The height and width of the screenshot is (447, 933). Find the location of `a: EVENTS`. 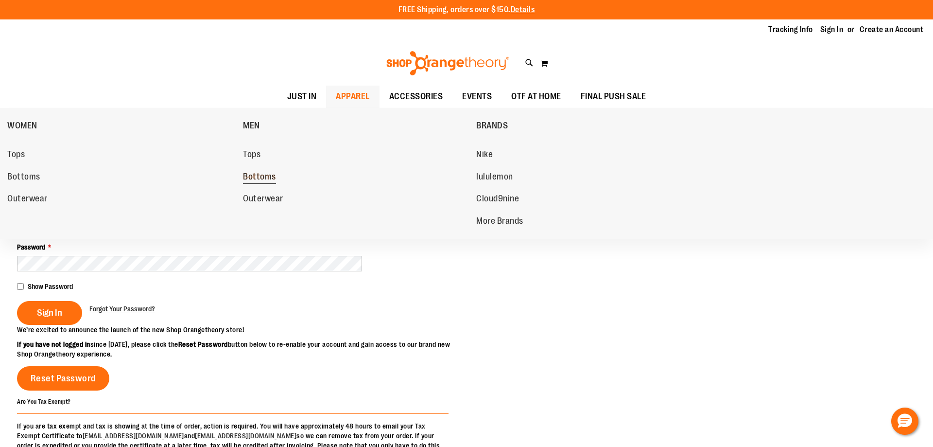

a: EVENTS is located at coordinates (477, 97).